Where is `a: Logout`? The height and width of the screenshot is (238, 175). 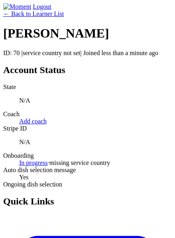 a: Logout is located at coordinates (42, 6).